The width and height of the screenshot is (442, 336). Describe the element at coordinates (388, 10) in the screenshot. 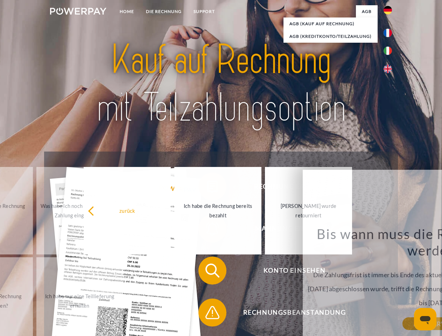

I see `img: de` at that location.